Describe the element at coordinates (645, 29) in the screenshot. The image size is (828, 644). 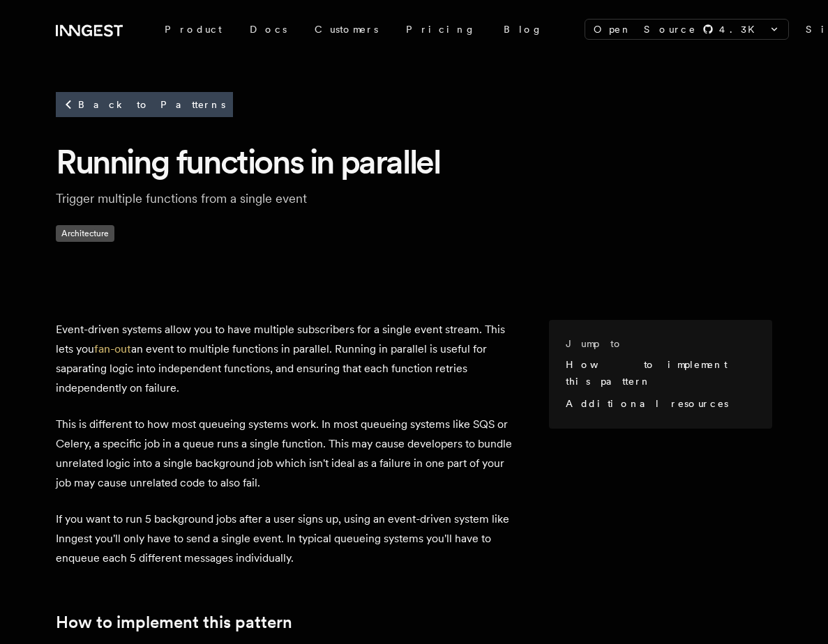
I see `span: Open Source` at that location.